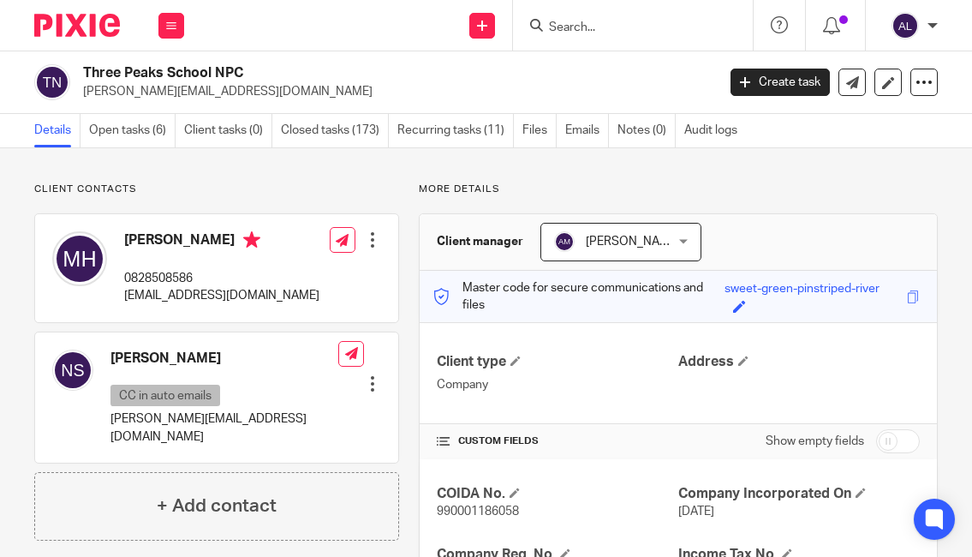 The width and height of the screenshot is (972, 557). I want to click on p: CC in auto emails, so click(165, 395).